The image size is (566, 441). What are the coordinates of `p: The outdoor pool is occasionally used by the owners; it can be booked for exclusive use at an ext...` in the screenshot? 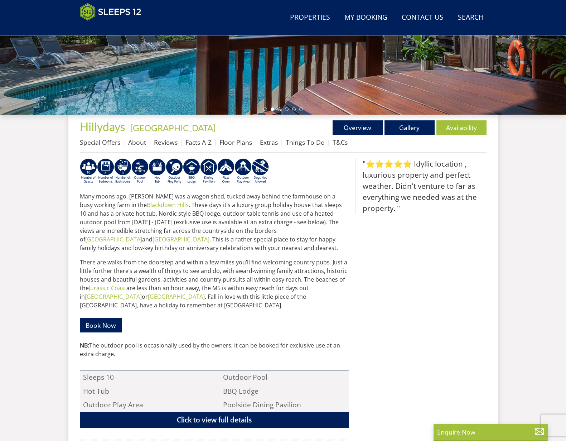 It's located at (215, 350).